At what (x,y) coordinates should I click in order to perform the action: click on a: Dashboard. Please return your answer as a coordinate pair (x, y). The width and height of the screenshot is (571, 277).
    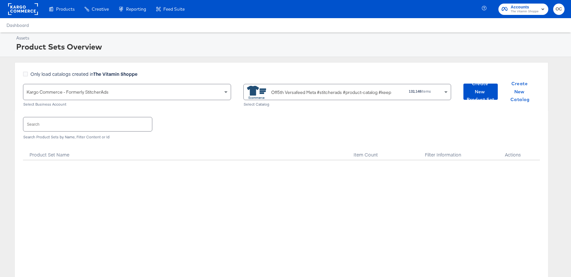
    Looking at the image, I should click on (18, 25).